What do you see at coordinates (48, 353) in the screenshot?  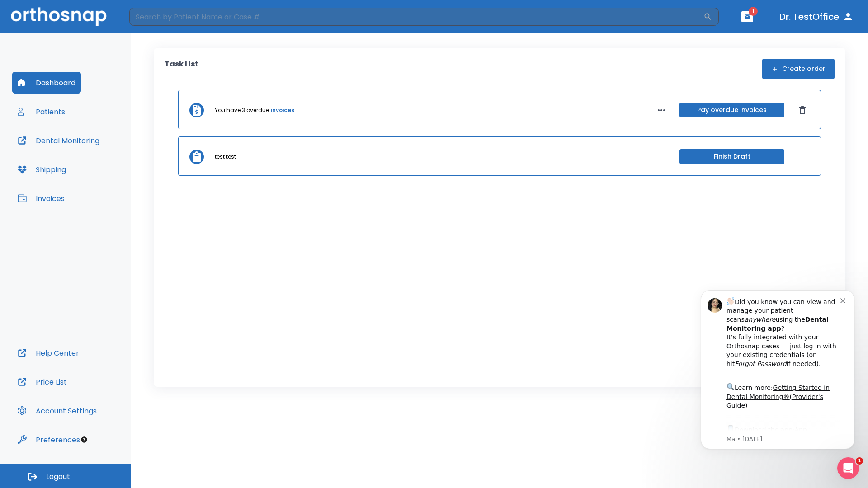 I see `a: Help Center` at bounding box center [48, 353].